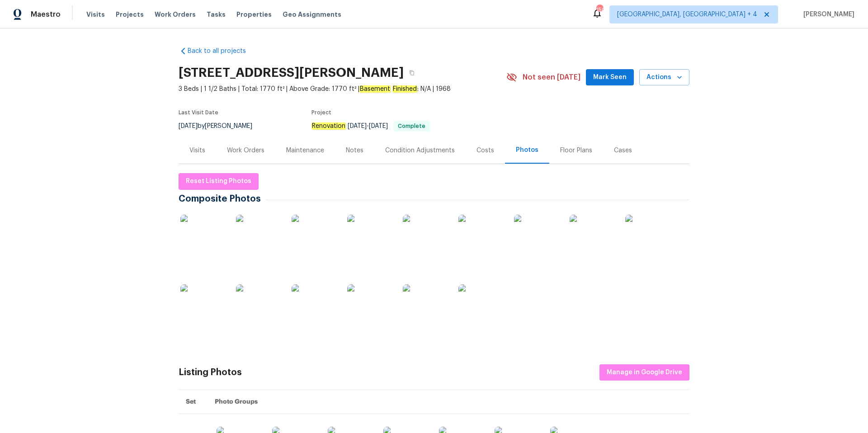  Describe the element at coordinates (412, 73) in the screenshot. I see `button: Copy Address` at that location.